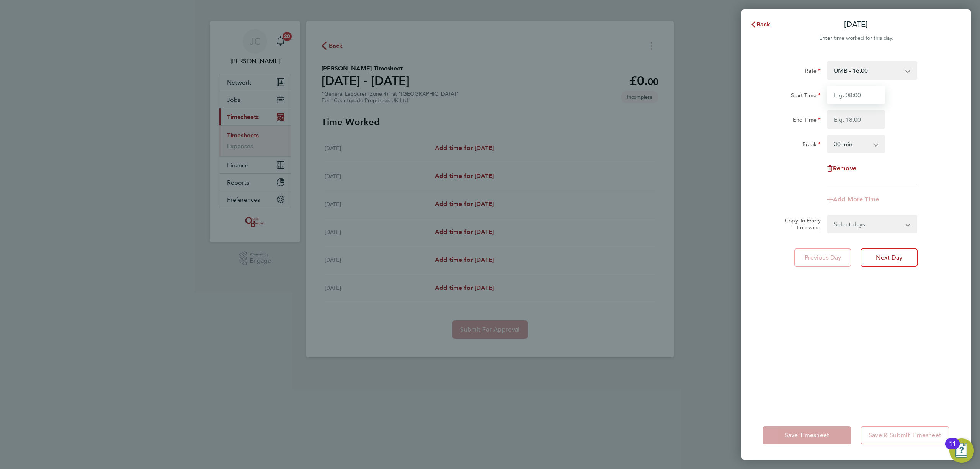 The height and width of the screenshot is (469, 980). What do you see at coordinates (763, 24) in the screenshot?
I see `span: Back` at bounding box center [763, 24].